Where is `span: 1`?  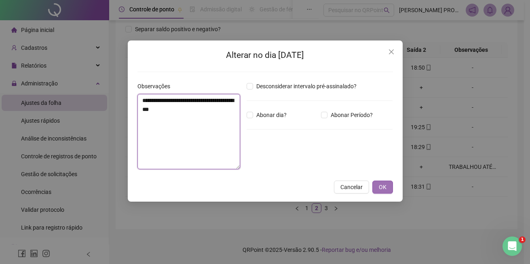 span: 1 is located at coordinates (523, 240).